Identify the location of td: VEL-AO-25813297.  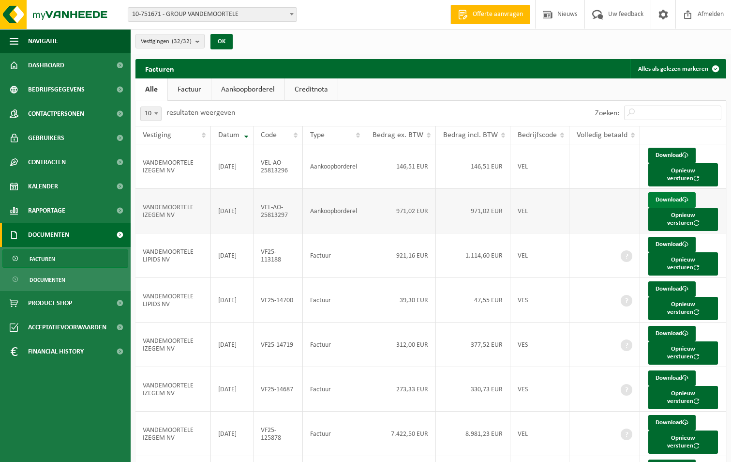
(278, 211).